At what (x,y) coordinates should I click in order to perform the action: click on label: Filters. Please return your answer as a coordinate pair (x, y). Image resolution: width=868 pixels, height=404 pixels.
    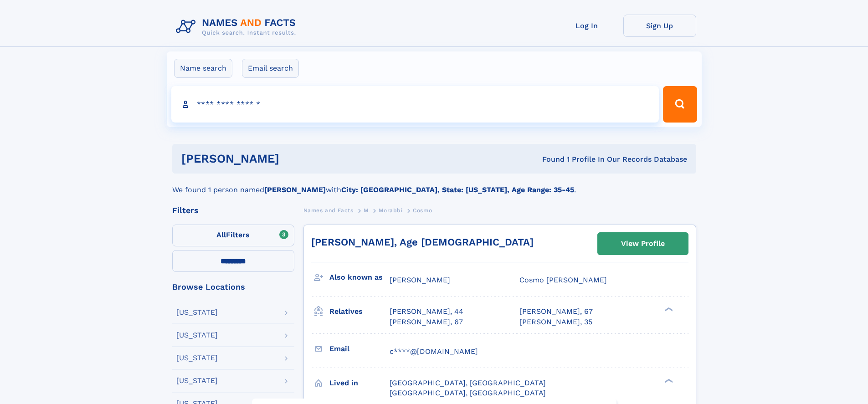
    Looking at the image, I should click on (233, 235).